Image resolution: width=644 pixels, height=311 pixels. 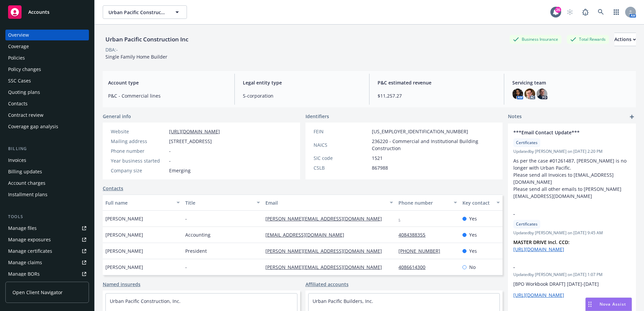 What do you see at coordinates (326, 202) in the screenshot?
I see `div: Email` at bounding box center [326, 202].